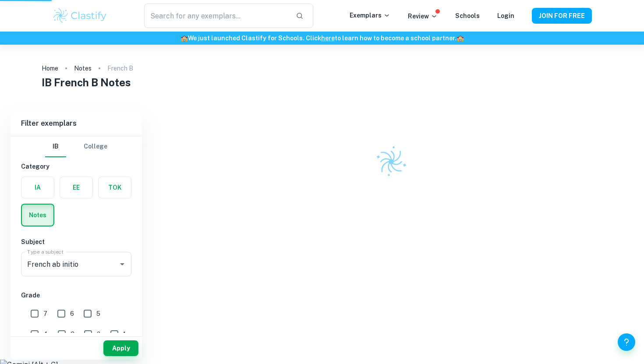 The image size is (644, 364). Describe the element at coordinates (121, 349) in the screenshot. I see `button: Apply` at that location.